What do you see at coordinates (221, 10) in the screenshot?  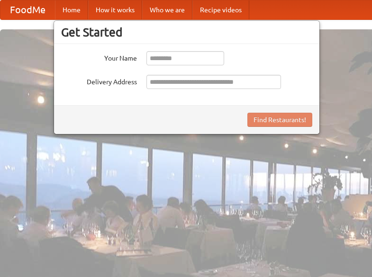 I see `a: Recipe videos` at bounding box center [221, 10].